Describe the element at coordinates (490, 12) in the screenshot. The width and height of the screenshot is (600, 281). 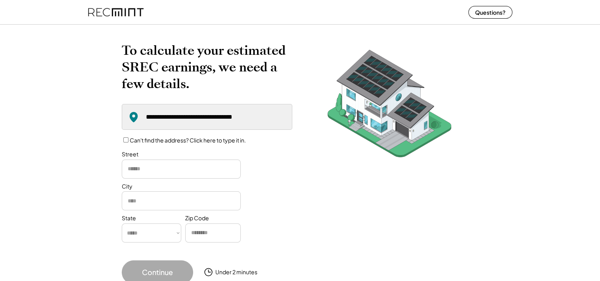
I see `button: Questions?` at that location.